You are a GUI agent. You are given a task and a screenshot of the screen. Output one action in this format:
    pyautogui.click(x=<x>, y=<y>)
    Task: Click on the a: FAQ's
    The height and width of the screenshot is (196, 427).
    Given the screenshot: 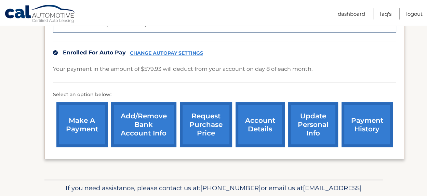 What is the action you would take?
    pyautogui.click(x=386, y=14)
    